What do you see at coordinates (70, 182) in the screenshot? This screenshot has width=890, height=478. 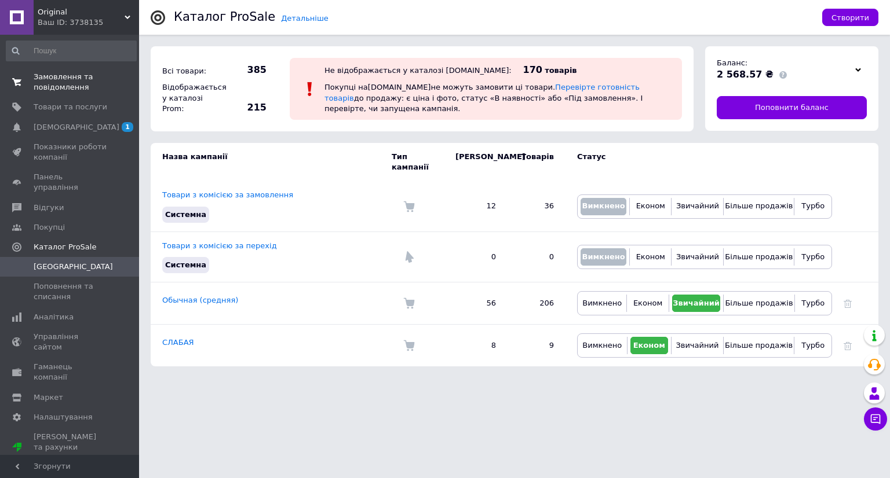 I see `span: Панель управління` at bounding box center [70, 182].